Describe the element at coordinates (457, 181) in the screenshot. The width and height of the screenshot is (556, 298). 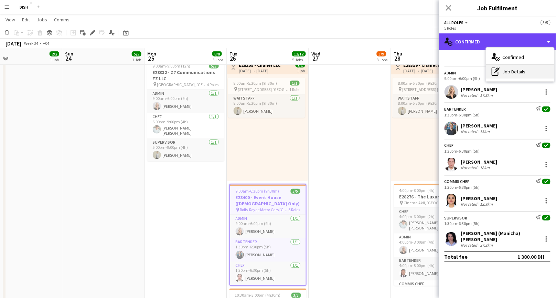
I see `div: Commis Chef` at that location.